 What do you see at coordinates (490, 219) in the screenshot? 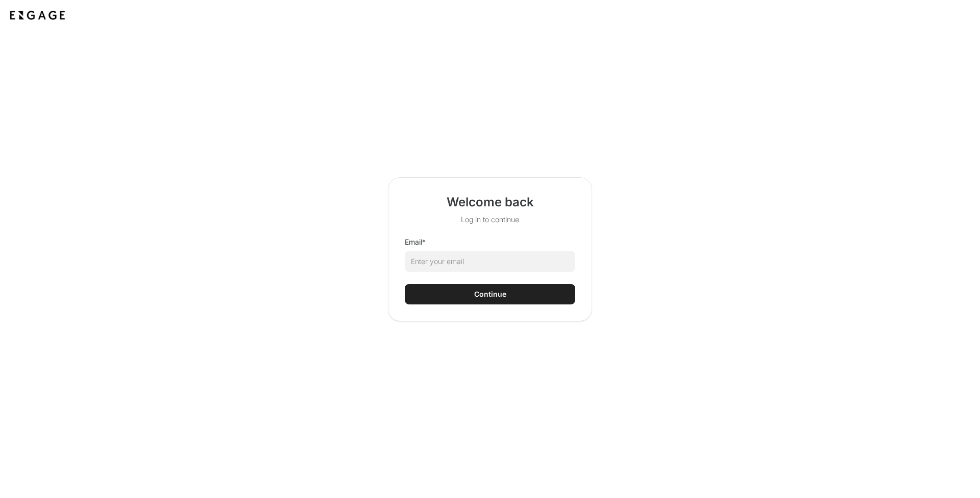
I see `p: Log in to continue` at bounding box center [490, 219].